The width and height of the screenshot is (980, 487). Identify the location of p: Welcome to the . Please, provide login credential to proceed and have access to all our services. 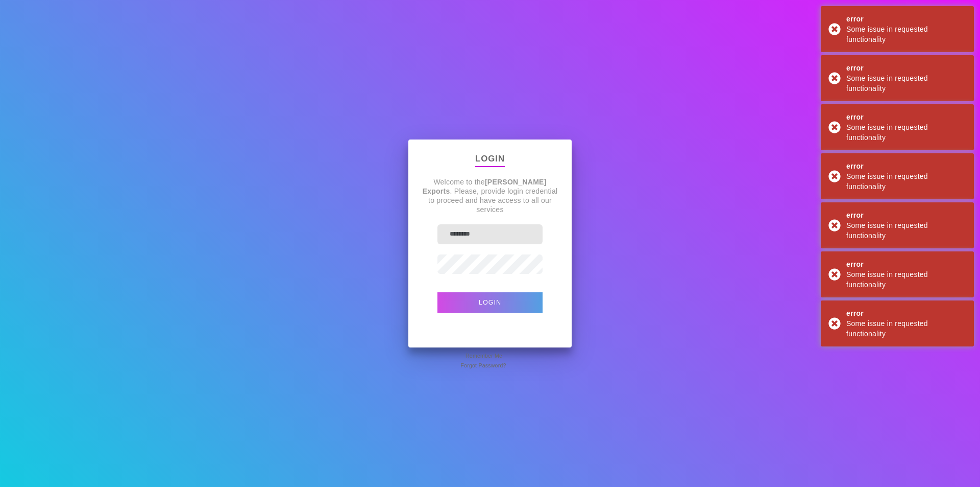
(490, 196).